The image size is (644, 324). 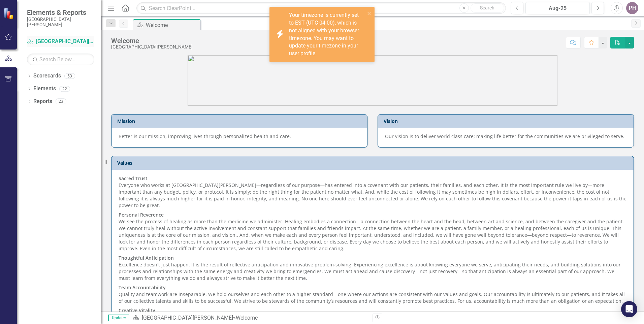 I want to click on a: Elements, so click(x=45, y=88).